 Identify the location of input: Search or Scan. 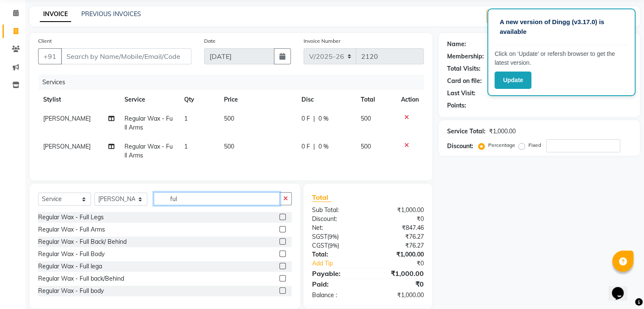
(217, 199).